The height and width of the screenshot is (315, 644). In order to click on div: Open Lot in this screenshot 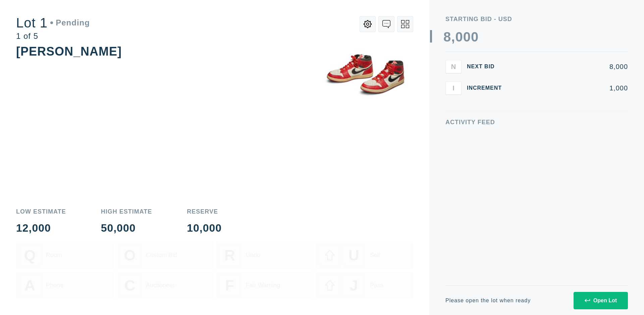, I will do `click(601, 301)`.